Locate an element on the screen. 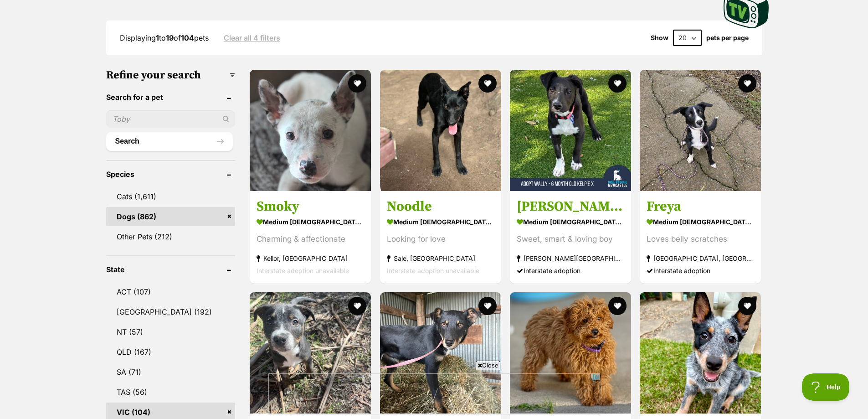 This screenshot has width=868, height=419. div: Loves belly scratches is located at coordinates (701, 239).